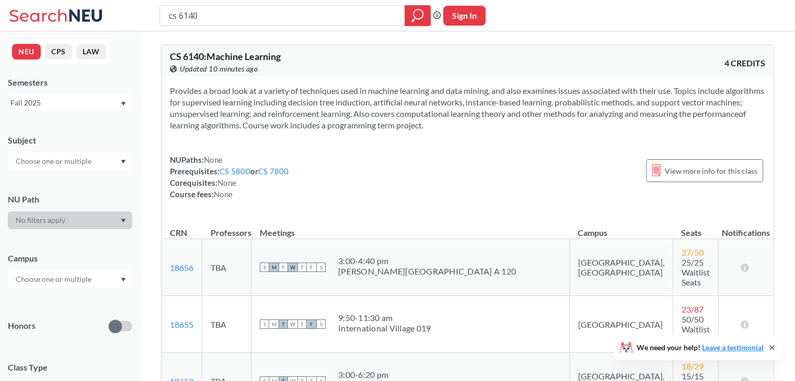  What do you see at coordinates (692, 309) in the screenshot?
I see `span: 23 / 87` at bounding box center [692, 309].